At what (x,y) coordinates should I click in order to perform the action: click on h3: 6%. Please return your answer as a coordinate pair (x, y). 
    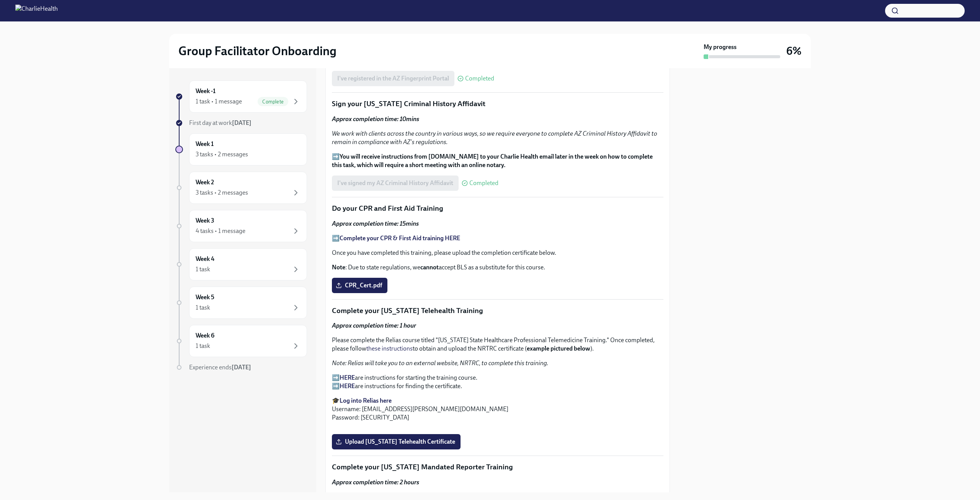
    Looking at the image, I should click on (794, 51).